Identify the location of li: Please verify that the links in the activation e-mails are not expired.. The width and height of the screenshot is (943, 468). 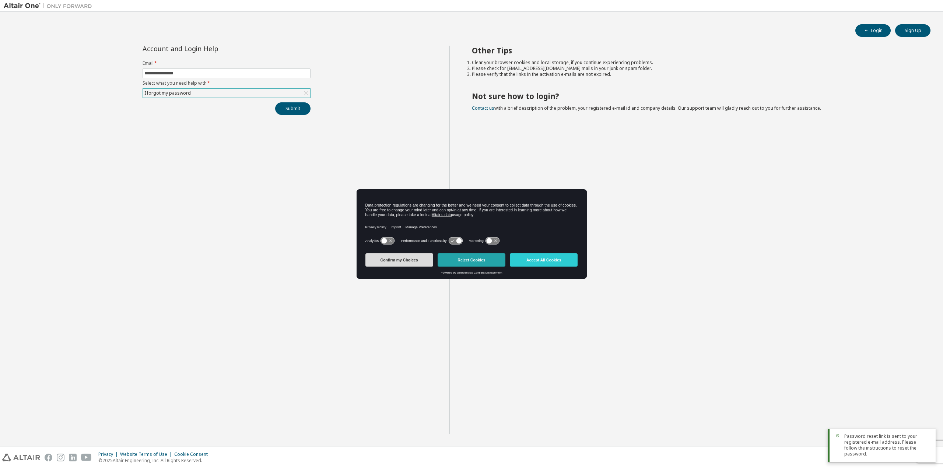
(695, 74).